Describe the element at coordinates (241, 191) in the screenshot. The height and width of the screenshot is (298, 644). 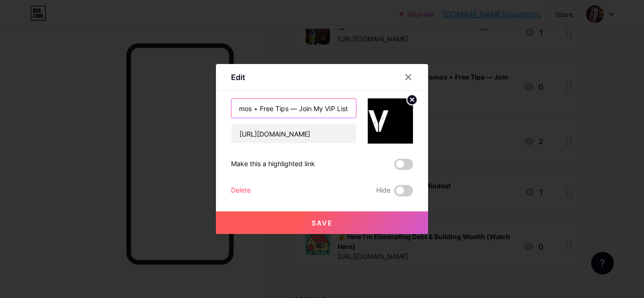
I see `div: Delete` at that location.